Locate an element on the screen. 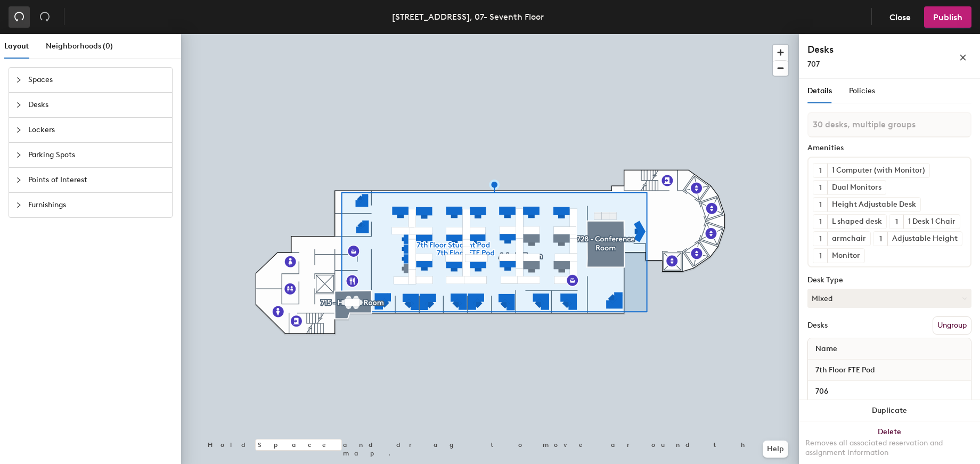 The height and width of the screenshot is (464, 980). button: Undo (⌘ + Z) is located at coordinates (19, 17).